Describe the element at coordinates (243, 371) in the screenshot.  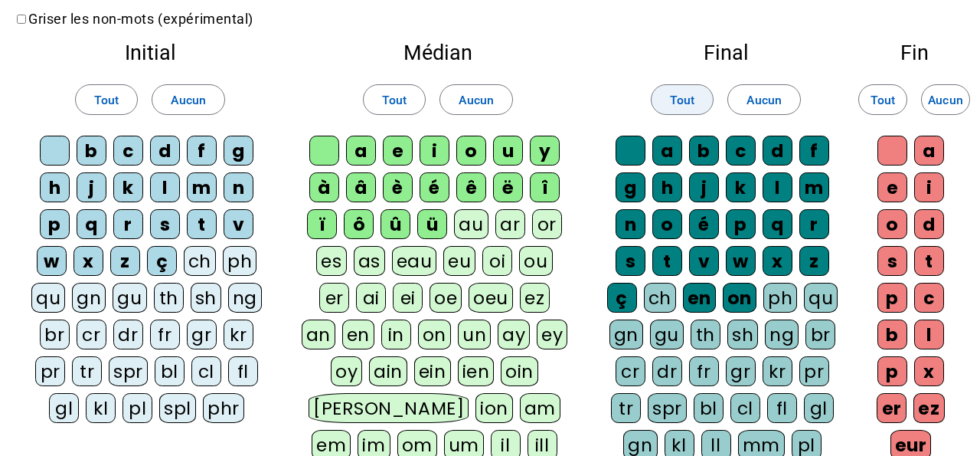
I see `div: fl` at that location.